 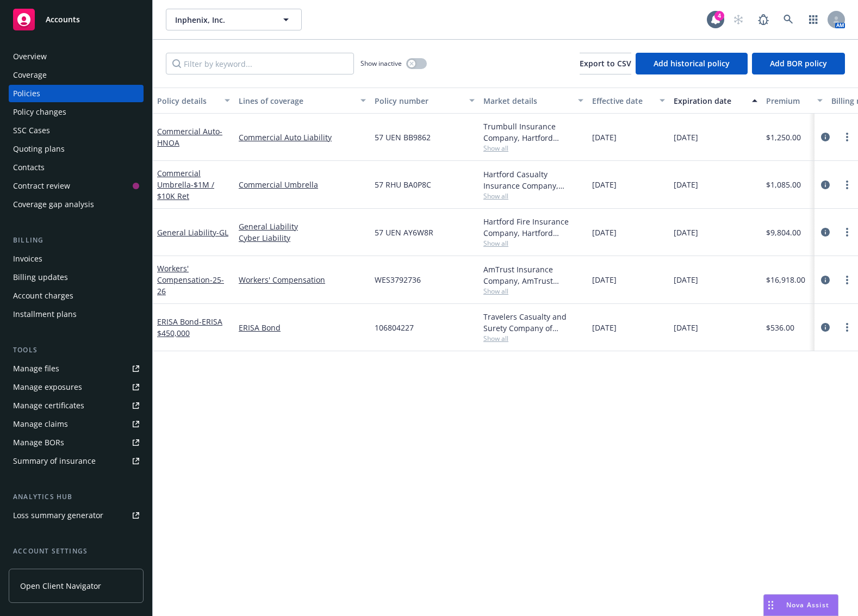 I want to click on a: Commercial Auto Liability, so click(x=302, y=137).